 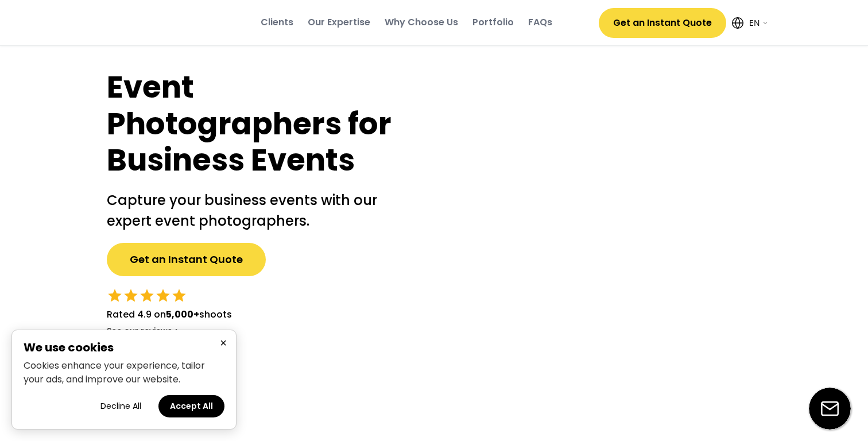 What do you see at coordinates (120, 406) in the screenshot?
I see `button: Decline all cookies` at bounding box center [120, 406].